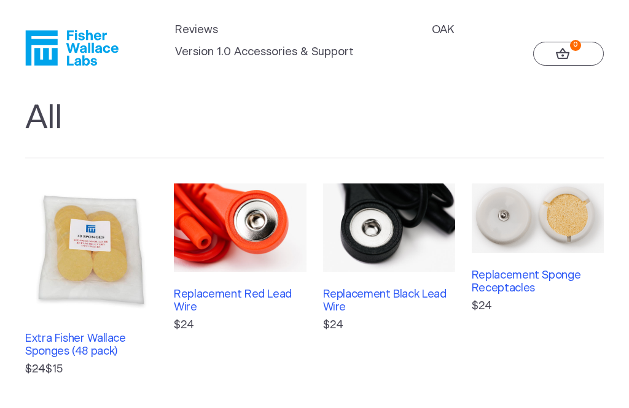 The height and width of the screenshot is (408, 629). What do you see at coordinates (239, 302) in the screenshot?
I see `h3: Replacement Red Lead Wire` at bounding box center [239, 302].